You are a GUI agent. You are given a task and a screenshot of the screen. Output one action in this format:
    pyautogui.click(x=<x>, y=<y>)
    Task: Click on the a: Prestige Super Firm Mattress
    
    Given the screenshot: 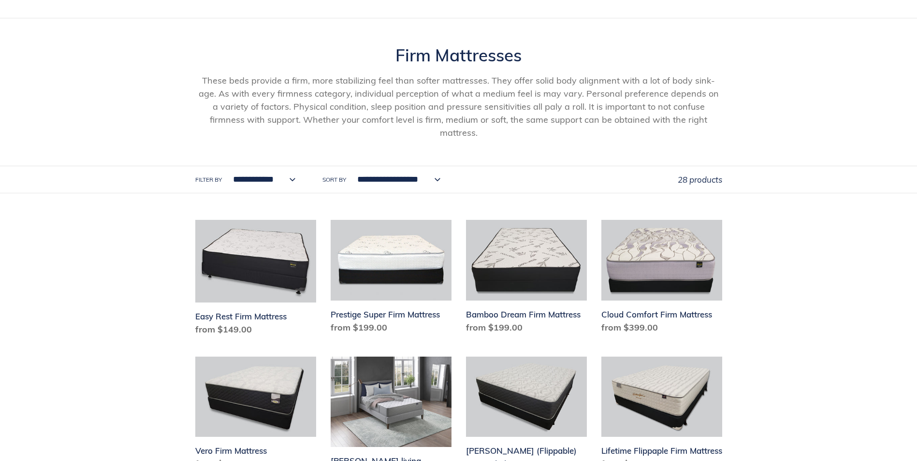 What is the action you would take?
    pyautogui.click(x=391, y=279)
    